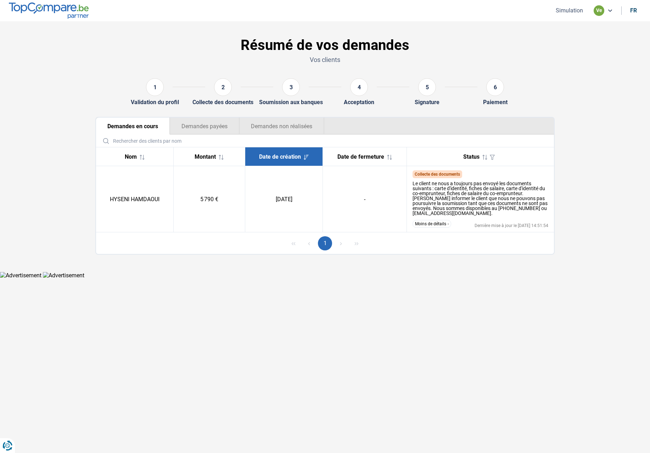 The image size is (650, 453). Describe the element at coordinates (282, 126) in the screenshot. I see `button: Demandes non réalisées` at that location.